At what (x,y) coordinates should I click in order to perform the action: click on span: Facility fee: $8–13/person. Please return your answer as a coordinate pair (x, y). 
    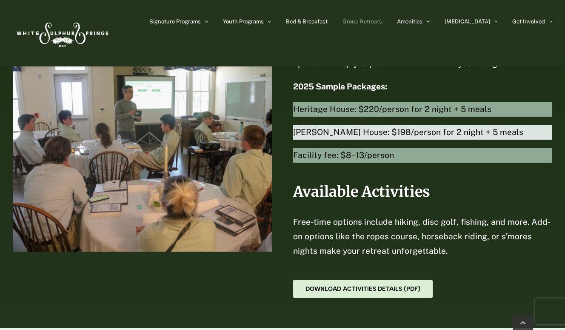
    Looking at the image, I should click on (422, 155).